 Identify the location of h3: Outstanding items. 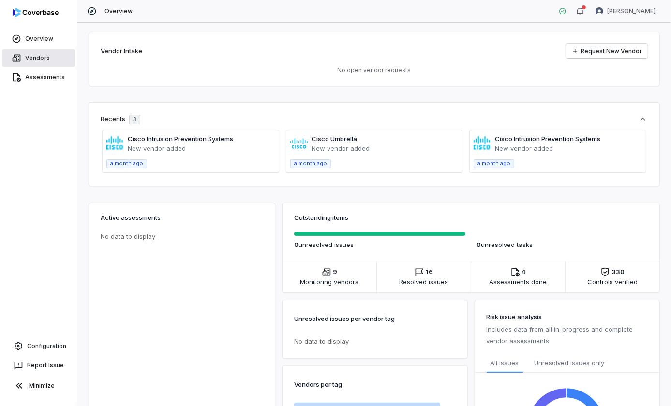
(471, 218).